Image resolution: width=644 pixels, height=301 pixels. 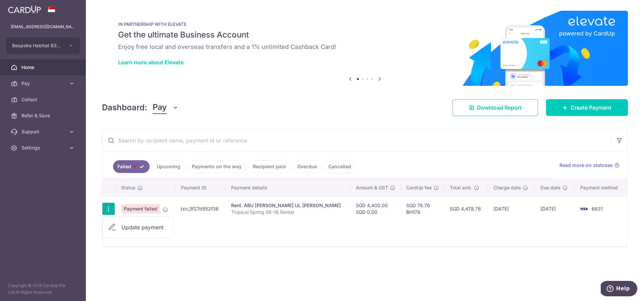 I want to click on span: Amount & GST, so click(x=372, y=188).